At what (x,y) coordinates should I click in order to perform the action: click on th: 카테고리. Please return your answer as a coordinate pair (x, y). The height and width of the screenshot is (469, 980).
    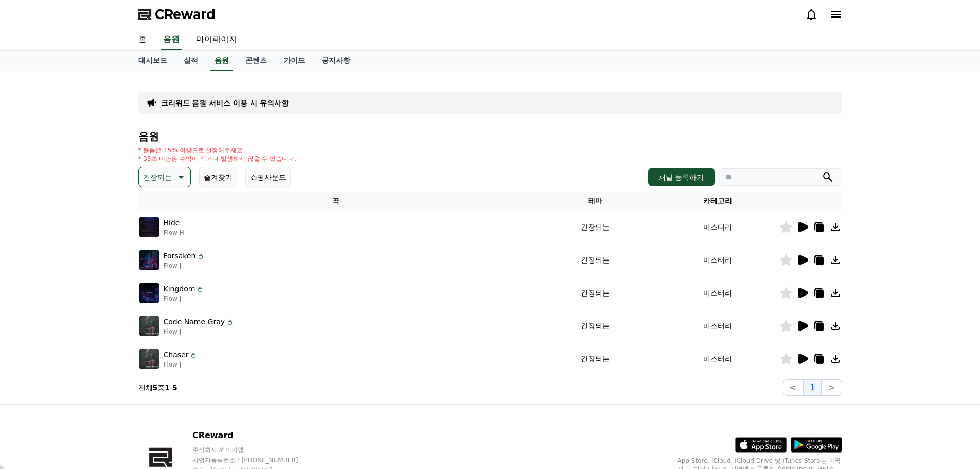
    Looking at the image, I should click on (718, 201).